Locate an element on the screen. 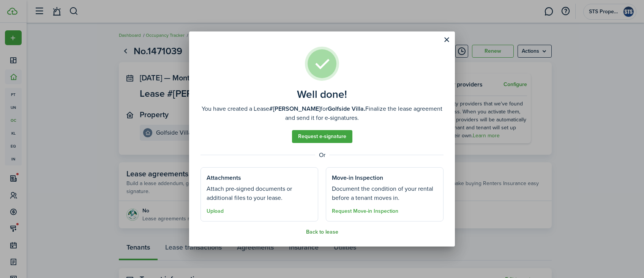 The height and width of the screenshot is (278, 644). well-done-section-title: Move-in Inspection is located at coordinates (358, 178).